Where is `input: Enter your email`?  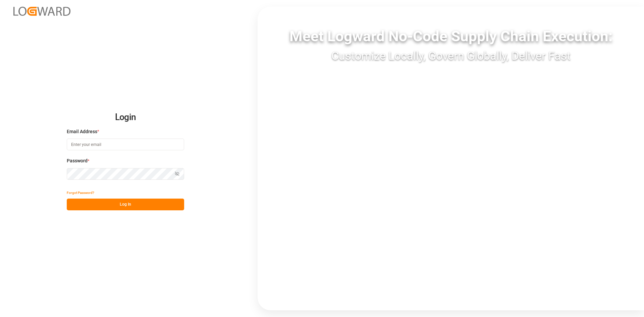
input: Enter your email is located at coordinates (125, 144).